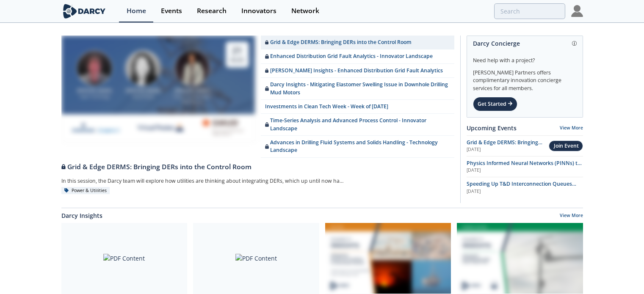  I want to click on img: logo-wide.svg, so click(84, 11).